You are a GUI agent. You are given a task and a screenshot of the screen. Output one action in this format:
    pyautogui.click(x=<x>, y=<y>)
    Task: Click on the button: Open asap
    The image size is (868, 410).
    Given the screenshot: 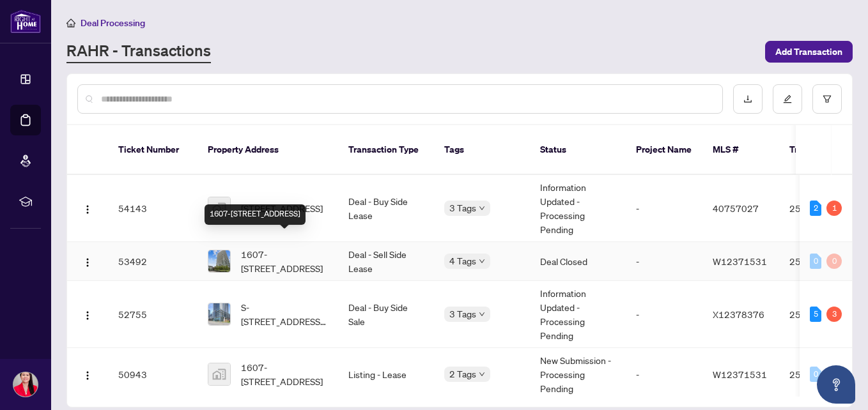 What is the action you would take?
    pyautogui.click(x=835, y=384)
    